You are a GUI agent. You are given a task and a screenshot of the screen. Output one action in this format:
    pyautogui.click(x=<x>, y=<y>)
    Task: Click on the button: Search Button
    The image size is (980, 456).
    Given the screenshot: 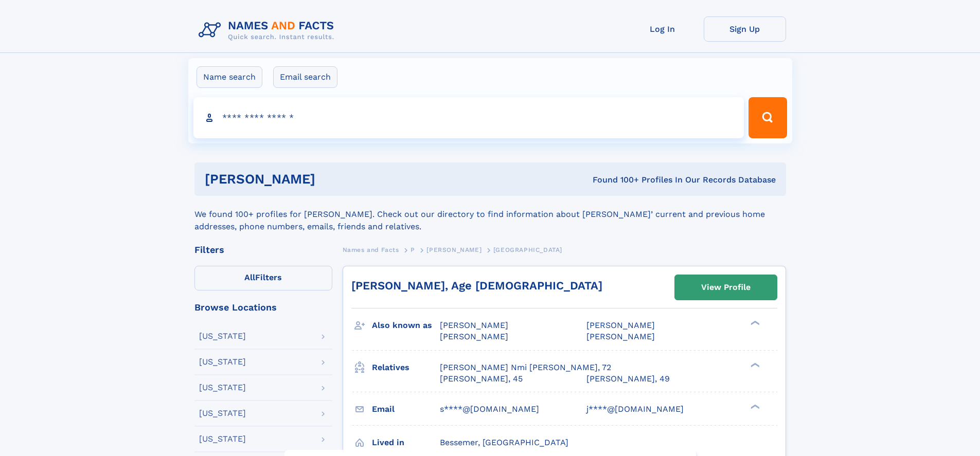 What is the action you would take?
    pyautogui.click(x=768, y=118)
    